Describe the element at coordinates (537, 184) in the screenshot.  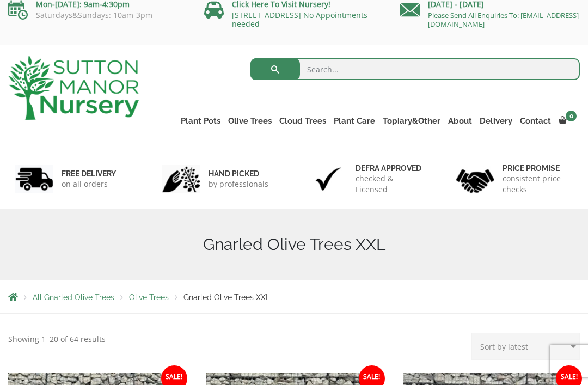
I see `p: consistent price checks` at that location.